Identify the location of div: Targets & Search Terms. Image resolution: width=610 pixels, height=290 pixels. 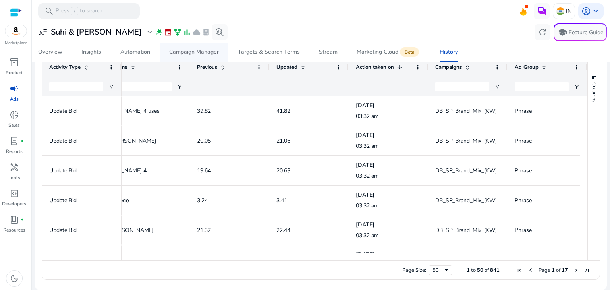
(269, 52).